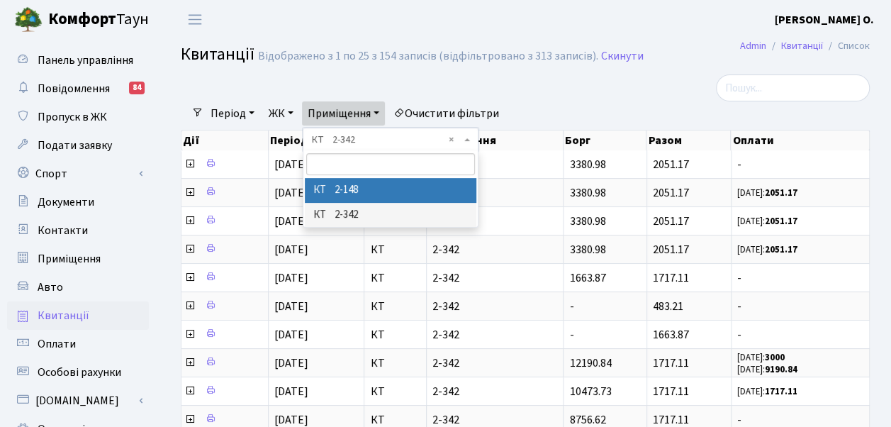  What do you see at coordinates (792, 88) in the screenshot?
I see `input: Пошук...` at bounding box center [792, 88].